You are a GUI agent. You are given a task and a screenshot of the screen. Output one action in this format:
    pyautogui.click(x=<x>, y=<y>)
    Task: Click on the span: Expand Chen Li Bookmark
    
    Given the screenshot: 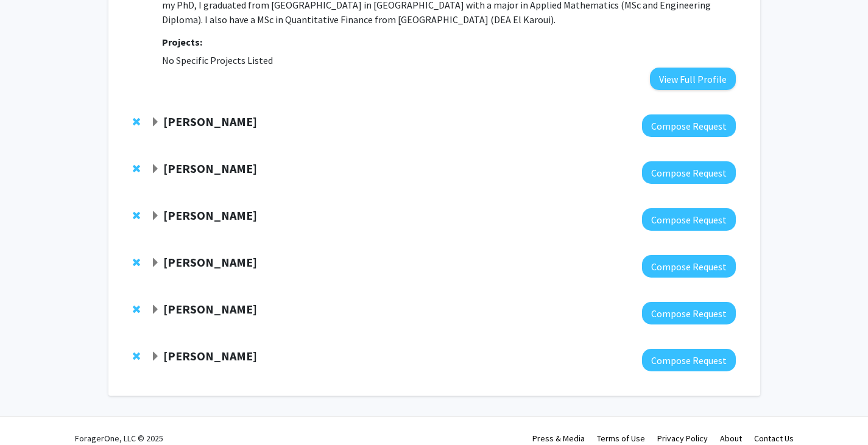 What is the action you would take?
    pyautogui.click(x=155, y=170)
    